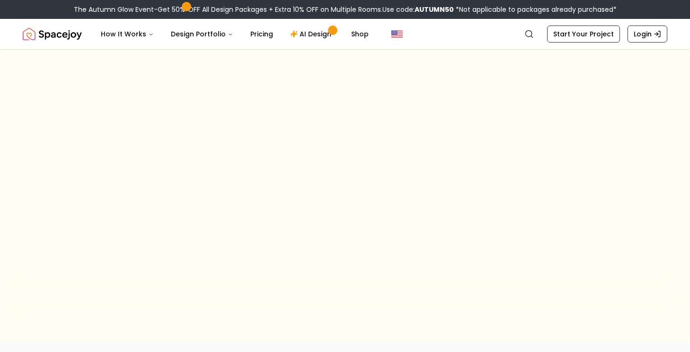 The image size is (690, 352). What do you see at coordinates (434, 9) in the screenshot?
I see `b: AUTUMN50` at bounding box center [434, 9].